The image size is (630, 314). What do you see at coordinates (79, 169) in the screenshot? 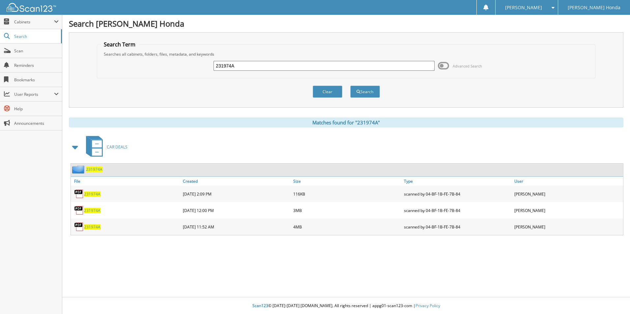
I see `img: folder2.png` at bounding box center [79, 169].